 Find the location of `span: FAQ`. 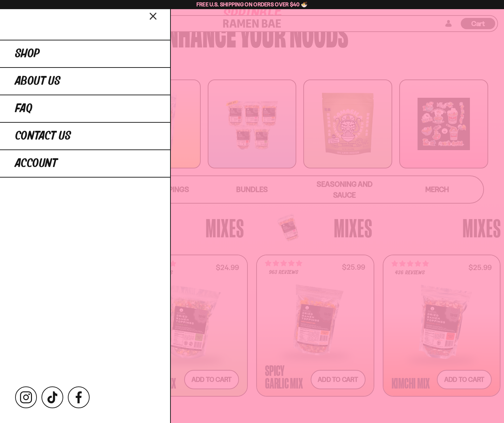

span: FAQ is located at coordinates (23, 109).